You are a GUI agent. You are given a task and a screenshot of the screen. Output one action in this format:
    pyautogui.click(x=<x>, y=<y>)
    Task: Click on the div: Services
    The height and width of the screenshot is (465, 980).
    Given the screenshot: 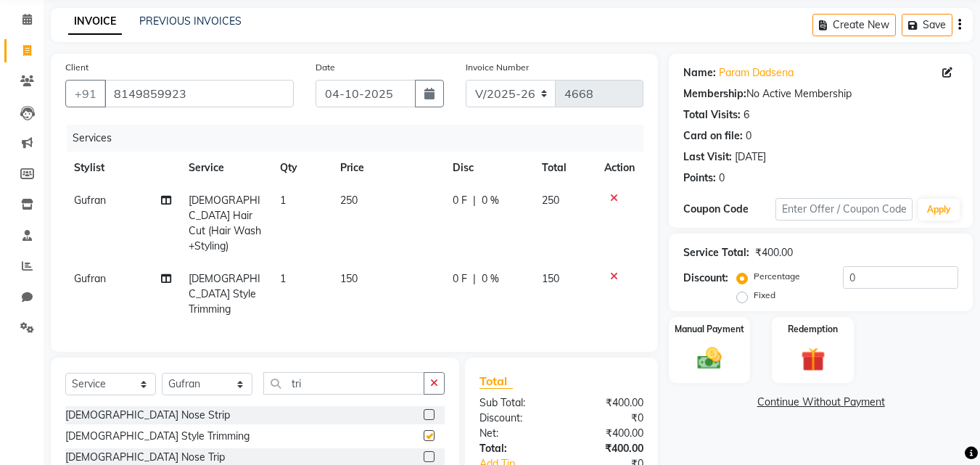 What is the action you would take?
    pyautogui.click(x=361, y=138)
    